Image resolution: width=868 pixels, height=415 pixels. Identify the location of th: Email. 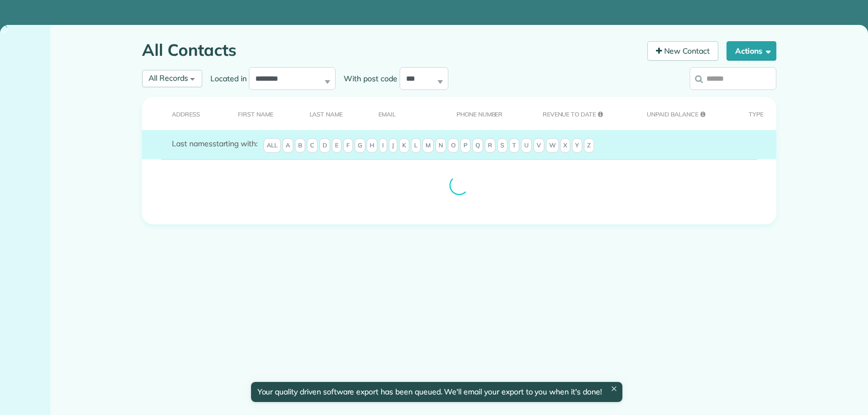
(400, 113).